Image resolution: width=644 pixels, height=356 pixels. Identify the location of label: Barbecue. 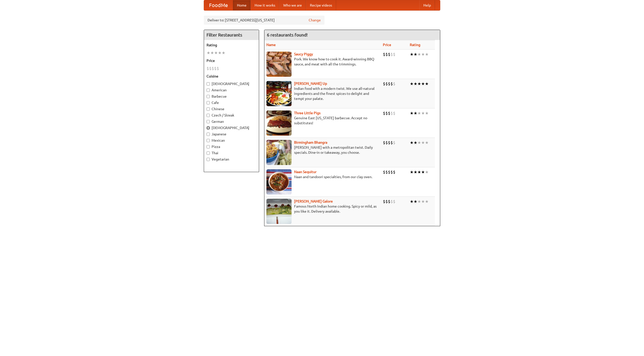
(232, 96).